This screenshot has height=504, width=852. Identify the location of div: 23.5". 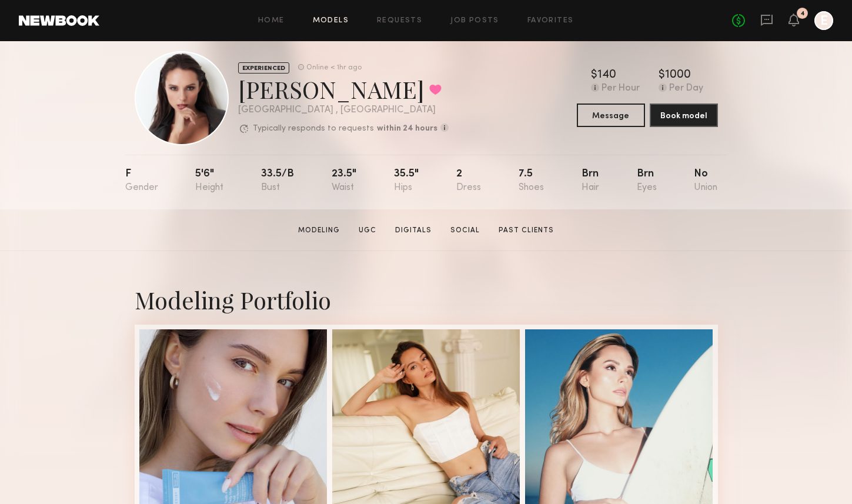
(344, 180).